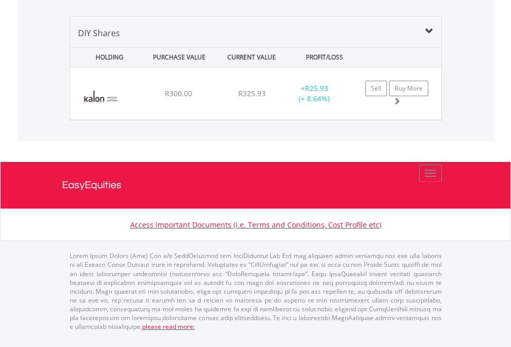  What do you see at coordinates (101, 98) in the screenshot?
I see `img: EQU.ZA.KVPFII.png` at bounding box center [101, 98].